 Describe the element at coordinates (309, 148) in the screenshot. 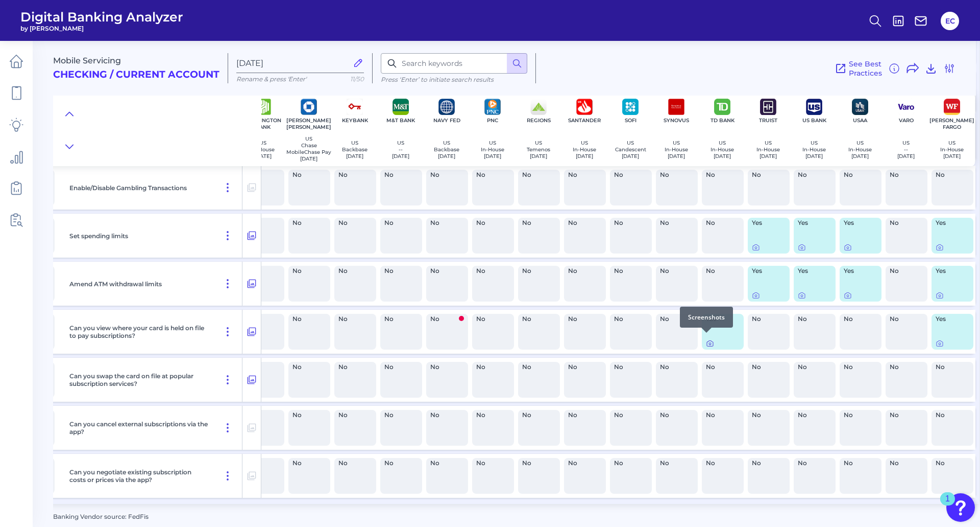

I see `p: Chase MobileChase Pay` at that location.